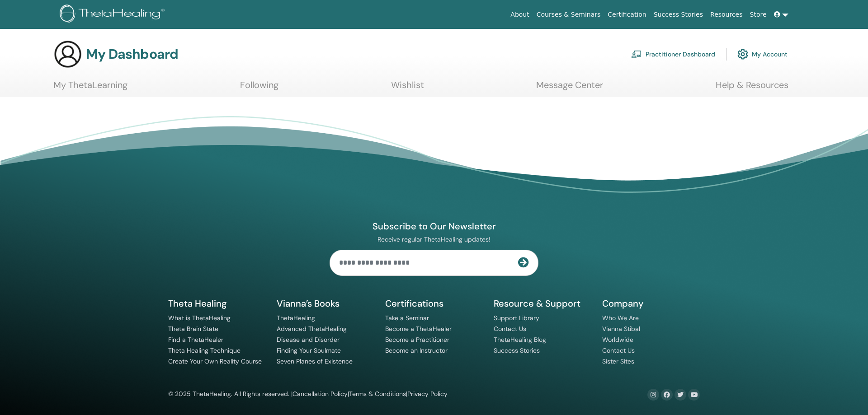  What do you see at coordinates (519, 15) in the screenshot?
I see `a: About` at bounding box center [519, 15].